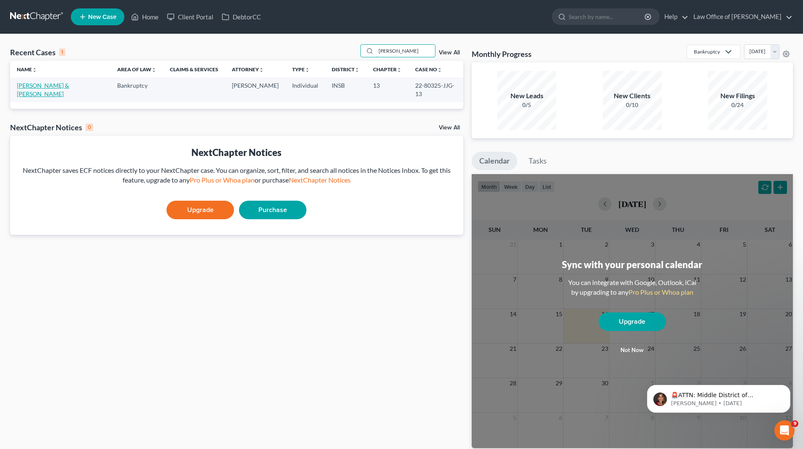 This screenshot has width=803, height=449. Describe the element at coordinates (738, 96) in the screenshot. I see `div: New Filings` at that location.